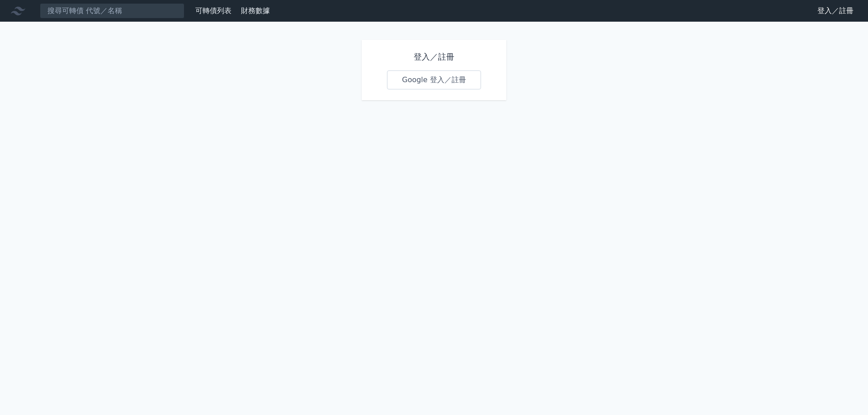  I want to click on a: 可轉債列表, so click(213, 10).